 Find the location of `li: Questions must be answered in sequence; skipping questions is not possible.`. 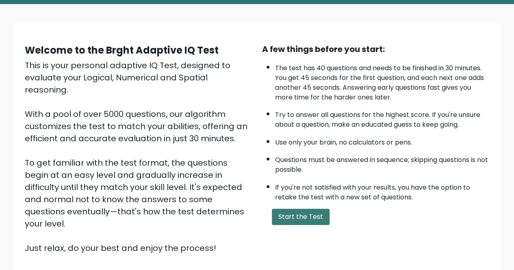

li: Questions must be answered in sequence; skipping questions is not possible. is located at coordinates (382, 163).